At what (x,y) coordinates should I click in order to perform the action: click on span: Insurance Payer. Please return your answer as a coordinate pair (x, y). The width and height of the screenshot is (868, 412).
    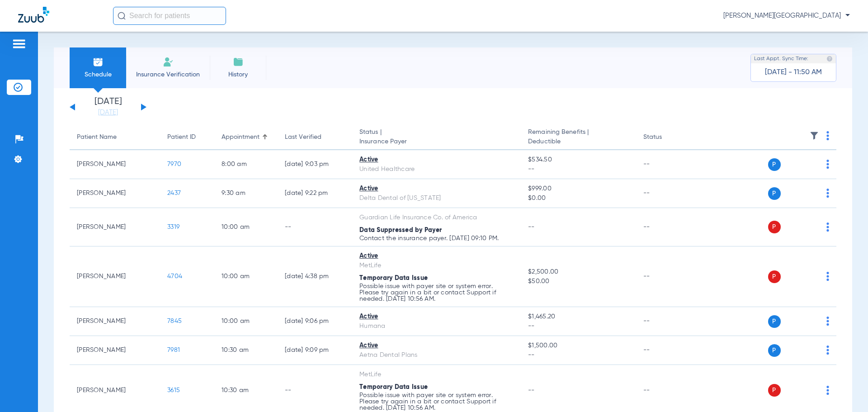
    Looking at the image, I should click on (436, 141).